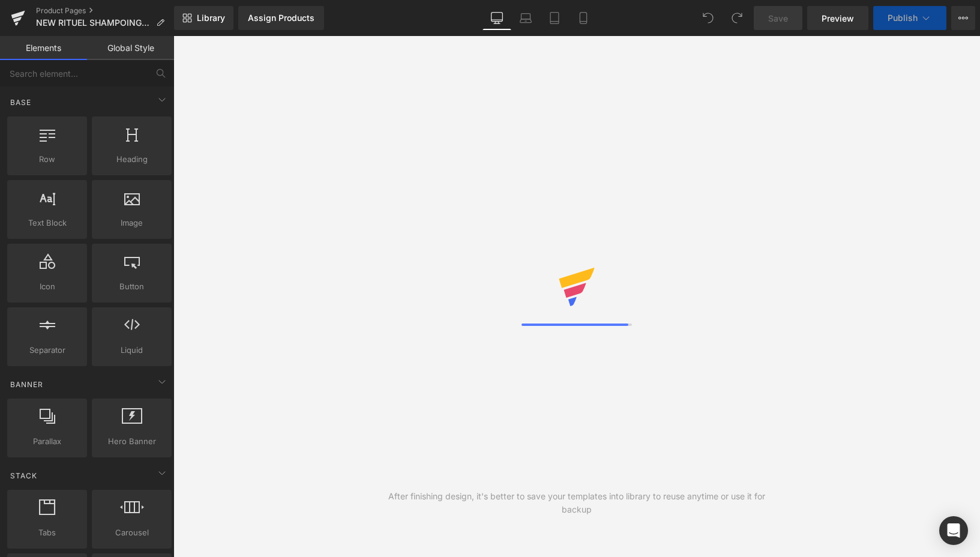  I want to click on button: Publish, so click(910, 18).